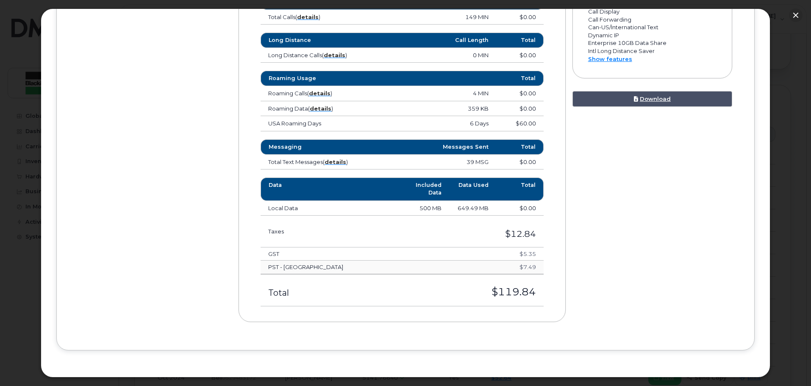 This screenshot has width=811, height=386. Describe the element at coordinates (320, 124) in the screenshot. I see `td: USA Roaming Days` at that location.